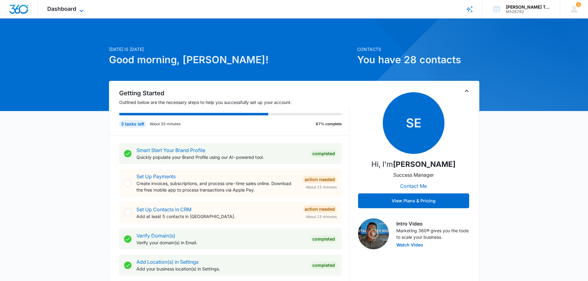  Describe the element at coordinates (528, 12) in the screenshot. I see `div: account id` at that location.